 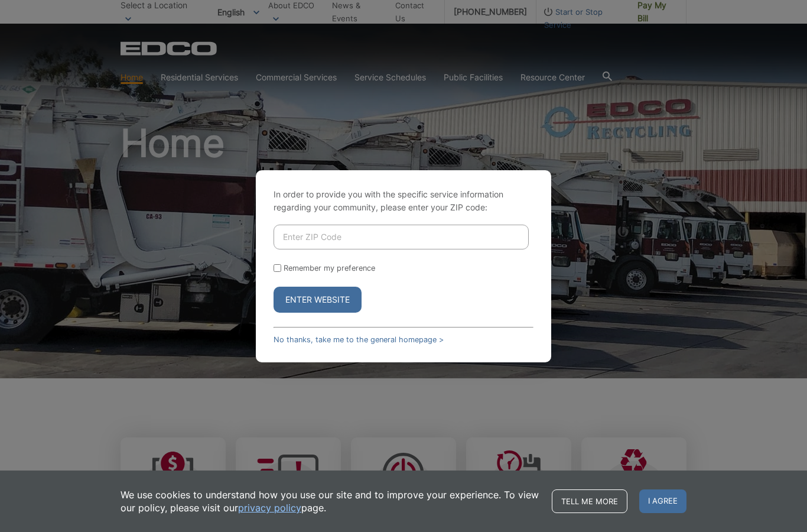 What do you see at coordinates (329, 268) in the screenshot?
I see `label: Remember my preference` at bounding box center [329, 268].